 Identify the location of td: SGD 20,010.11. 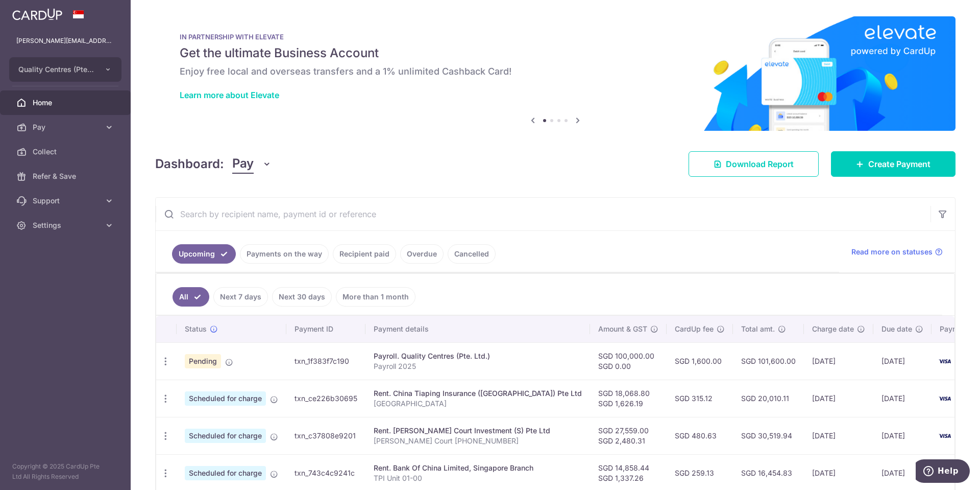
(768, 398).